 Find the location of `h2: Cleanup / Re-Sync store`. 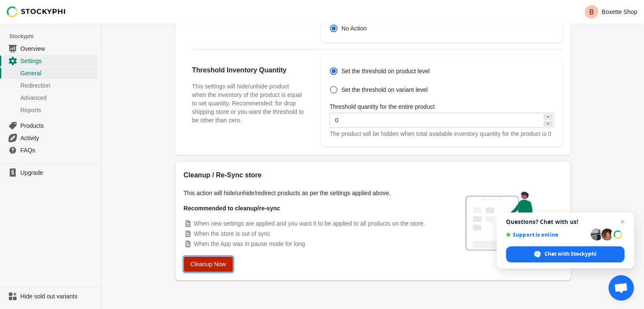

h2: Cleanup / Re-Sync store is located at coordinates (311, 176).